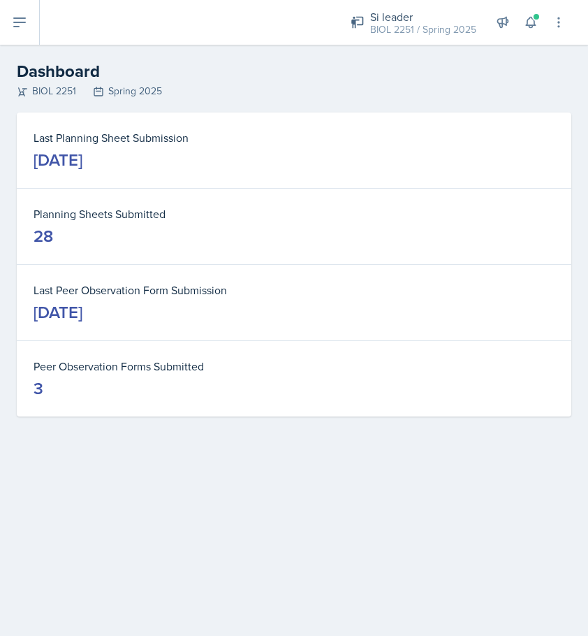  Describe the element at coordinates (294, 214) in the screenshot. I see `dt: Planning Sheets Submitted` at that location.